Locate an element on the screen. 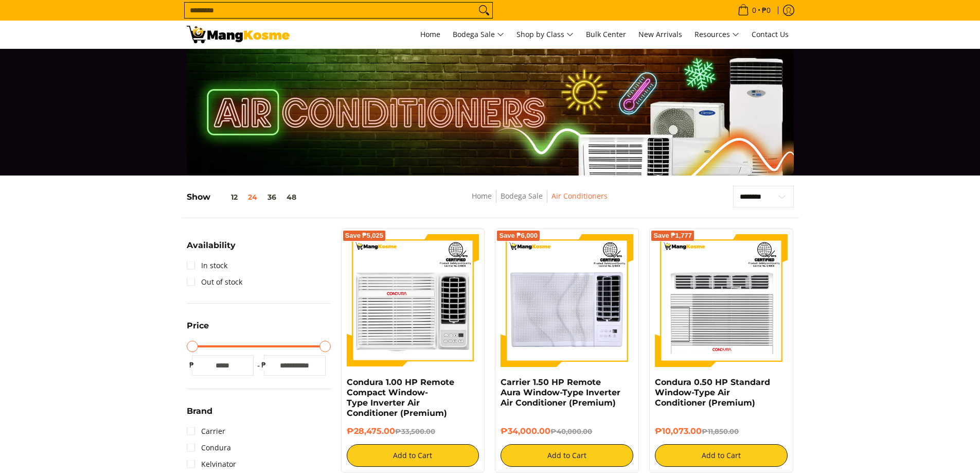  del: ₱33,500.00 is located at coordinates (415, 431).